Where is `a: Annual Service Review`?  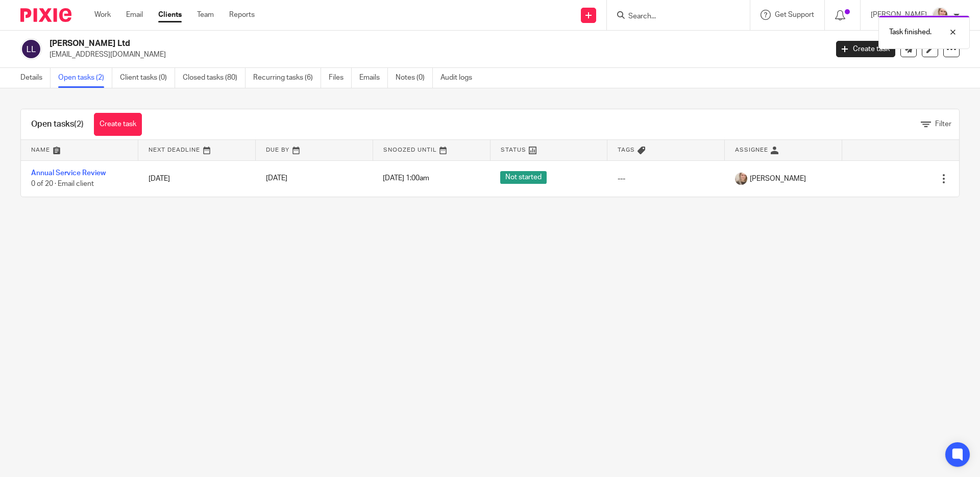 a: Annual Service Review is located at coordinates (68, 173).